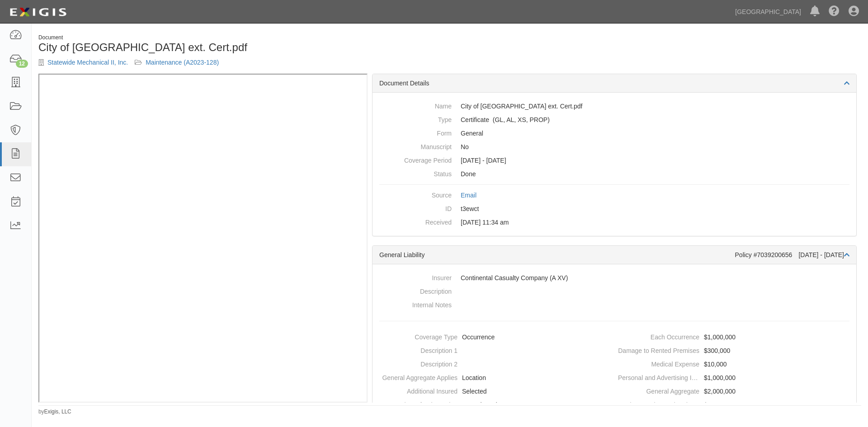 Image resolution: width=868 pixels, height=427 pixels. What do you see at coordinates (493, 337) in the screenshot?
I see `dd: Occurrence` at bounding box center [493, 337].